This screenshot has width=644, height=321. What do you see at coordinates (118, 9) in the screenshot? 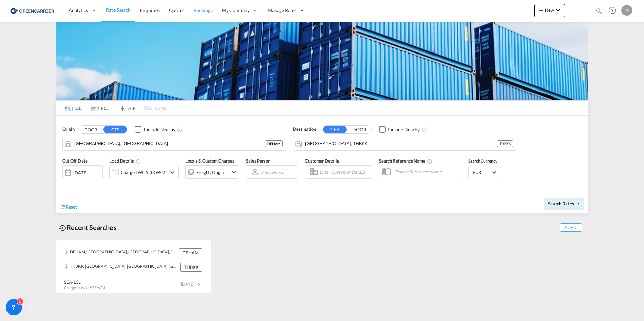
I see `span: Rate Search` at bounding box center [118, 9].